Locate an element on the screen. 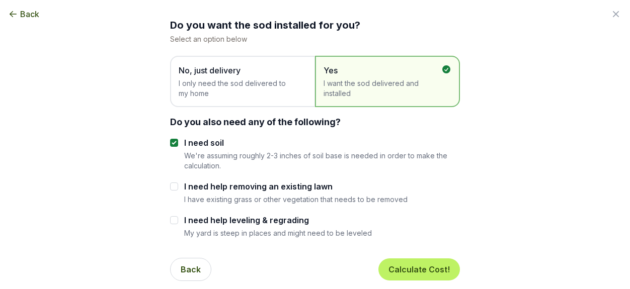 This screenshot has height=289, width=630. span: No, just delivery is located at coordinates (238, 70).